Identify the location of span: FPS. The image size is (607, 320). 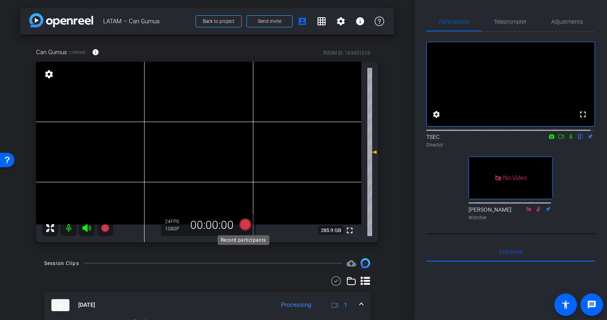
(175, 222).